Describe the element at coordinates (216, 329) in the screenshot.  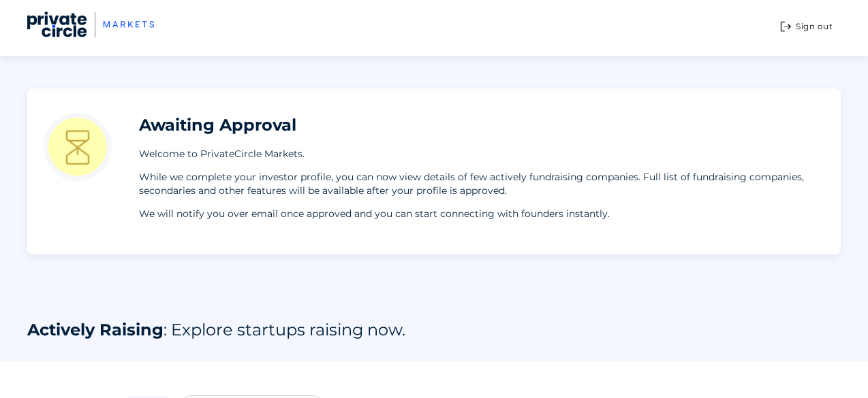
I see `div: Actively Raising` at that location.